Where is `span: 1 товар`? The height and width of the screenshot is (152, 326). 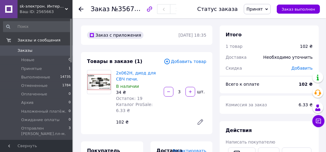 span: 1 товар is located at coordinates (234, 46).